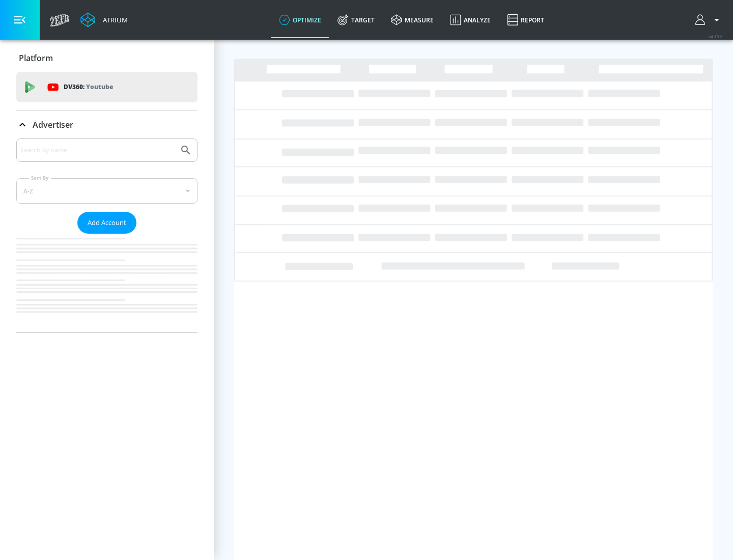 This screenshot has height=560, width=733. What do you see at coordinates (88, 87) in the screenshot?
I see `p: DV360:` at bounding box center [88, 87].